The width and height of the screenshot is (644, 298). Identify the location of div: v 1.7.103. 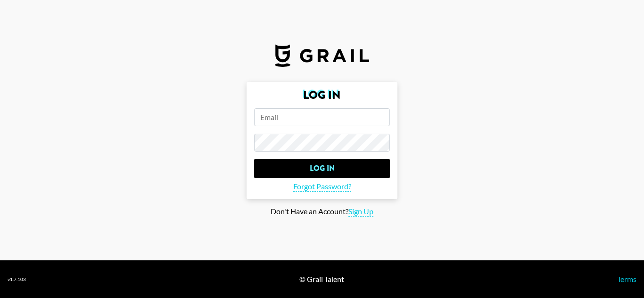
(16, 279).